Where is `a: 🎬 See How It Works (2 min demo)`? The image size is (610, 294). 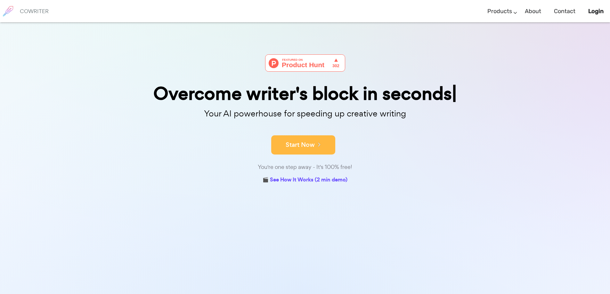 a: 🎬 See How It Works (2 min demo) is located at coordinates (305, 180).